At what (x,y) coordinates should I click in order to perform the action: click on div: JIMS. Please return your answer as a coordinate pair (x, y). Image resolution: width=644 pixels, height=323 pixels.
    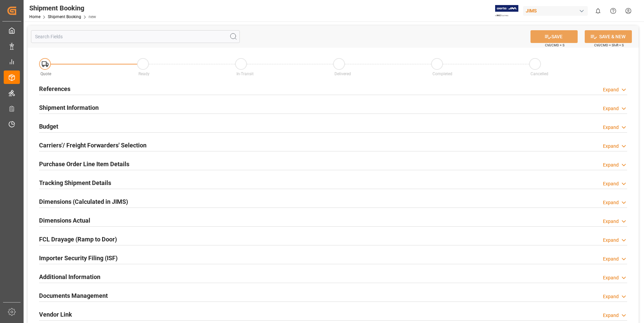
    Looking at the image, I should click on (555, 11).